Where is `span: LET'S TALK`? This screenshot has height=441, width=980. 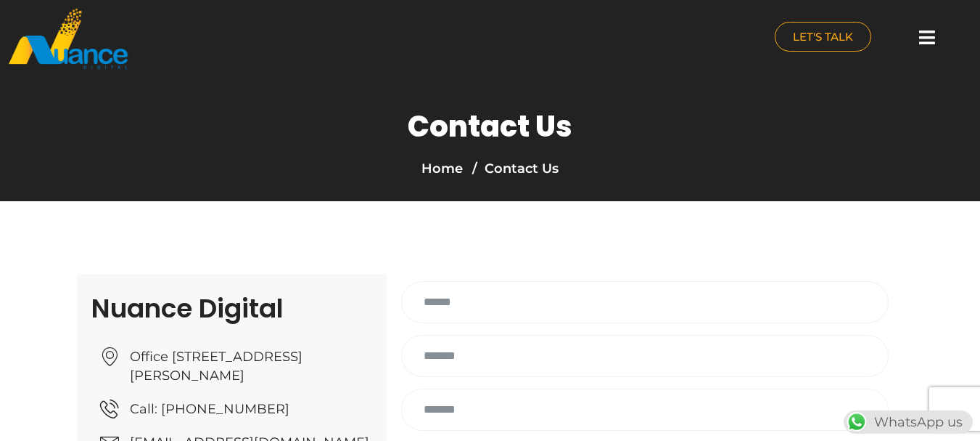
span: LET'S TALK is located at coordinates (822, 36).